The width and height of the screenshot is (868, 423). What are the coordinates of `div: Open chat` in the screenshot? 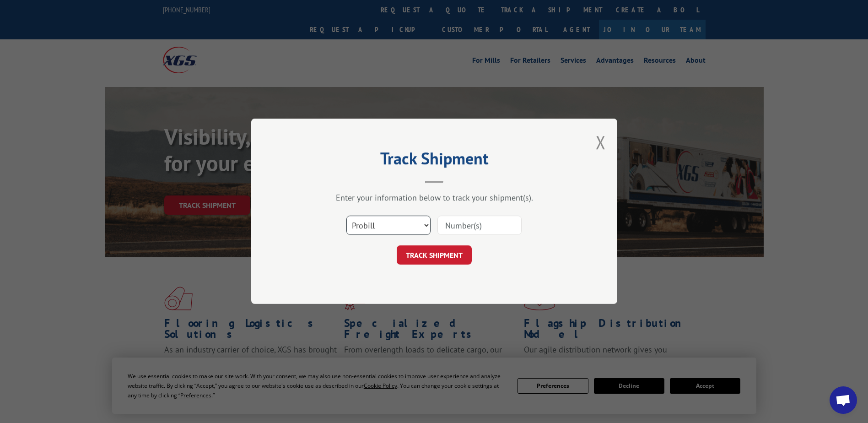 It's located at (843, 400).